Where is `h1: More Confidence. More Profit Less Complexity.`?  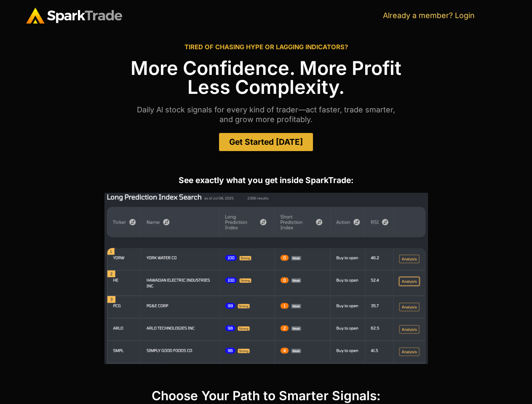 h1: More Confidence. More Profit Less Complexity. is located at coordinates (266, 77).